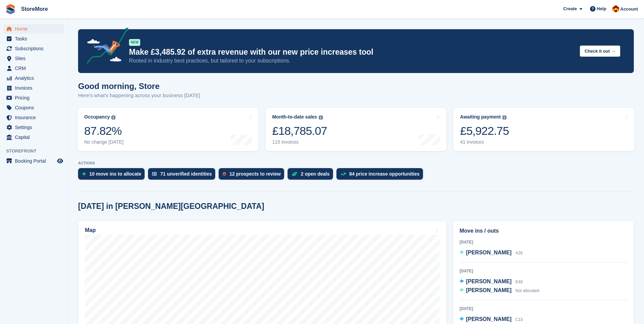  What do you see at coordinates (35, 161) in the screenshot?
I see `span: Booking Portal` at bounding box center [35, 161].